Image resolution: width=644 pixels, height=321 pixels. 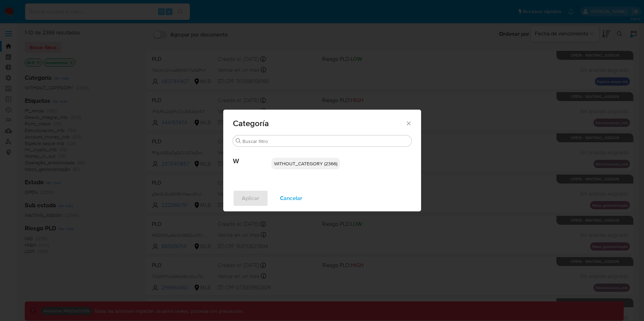 I want to click on span: WITHOUT_CATEGORY (2366), so click(x=306, y=164).